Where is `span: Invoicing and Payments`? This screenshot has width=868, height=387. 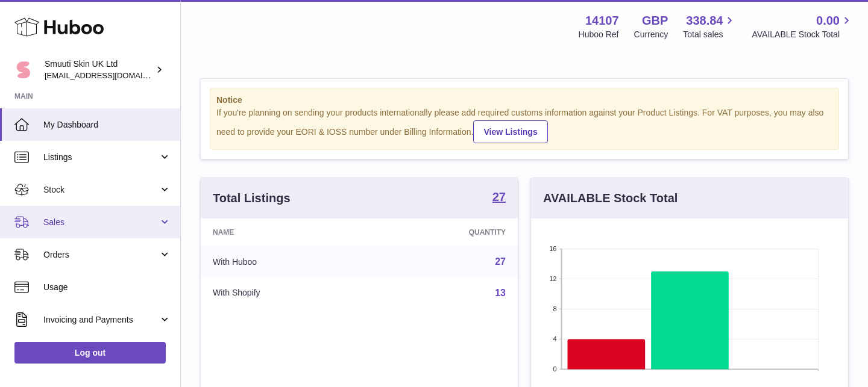 span: Invoicing and Payments is located at coordinates (101, 320).